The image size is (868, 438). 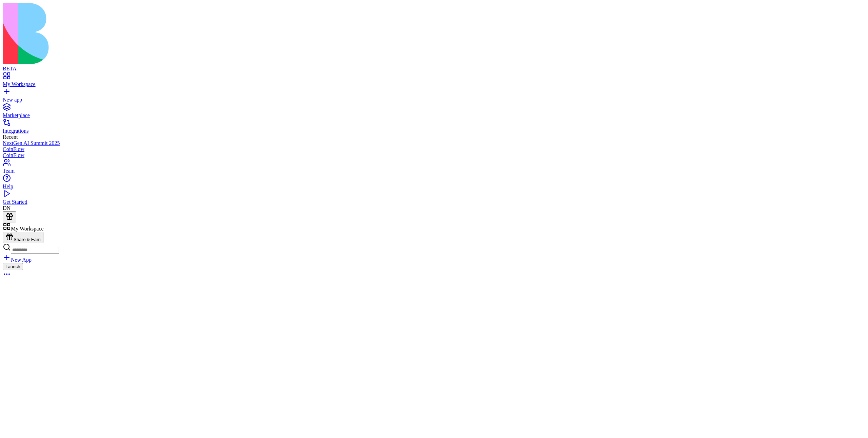 I want to click on a: New app, so click(x=434, y=97).